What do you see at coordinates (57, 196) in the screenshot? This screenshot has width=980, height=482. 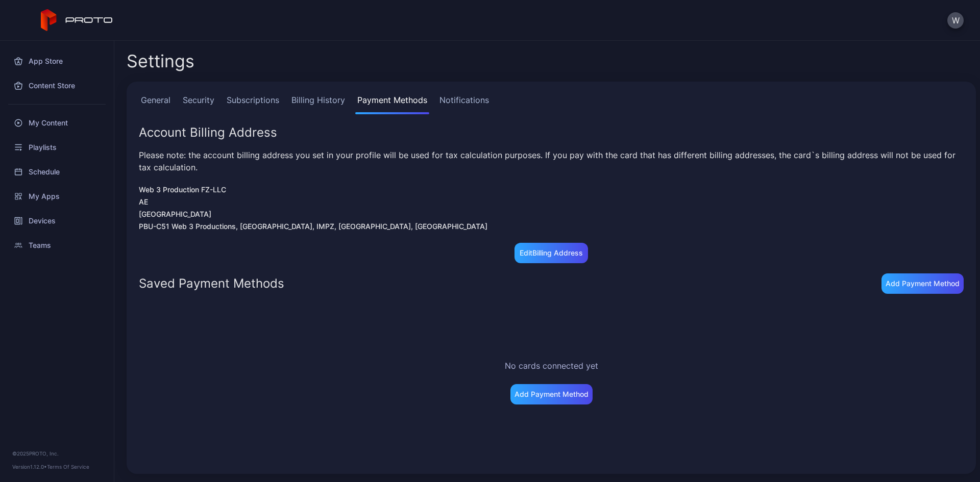 I see `a: My Apps` at bounding box center [57, 196].